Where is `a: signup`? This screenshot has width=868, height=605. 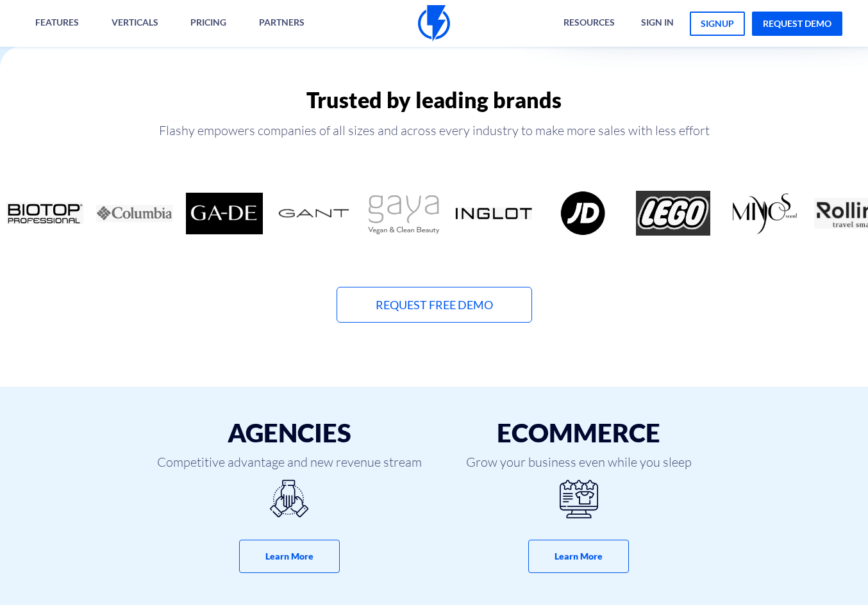
a: signup is located at coordinates (717, 24).